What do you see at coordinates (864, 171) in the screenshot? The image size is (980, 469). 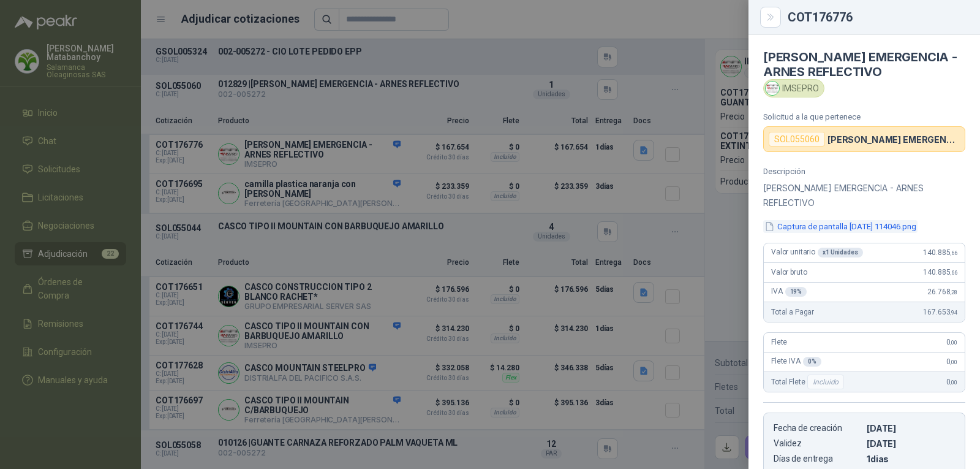 I see `p: Descripción` at bounding box center [864, 171].